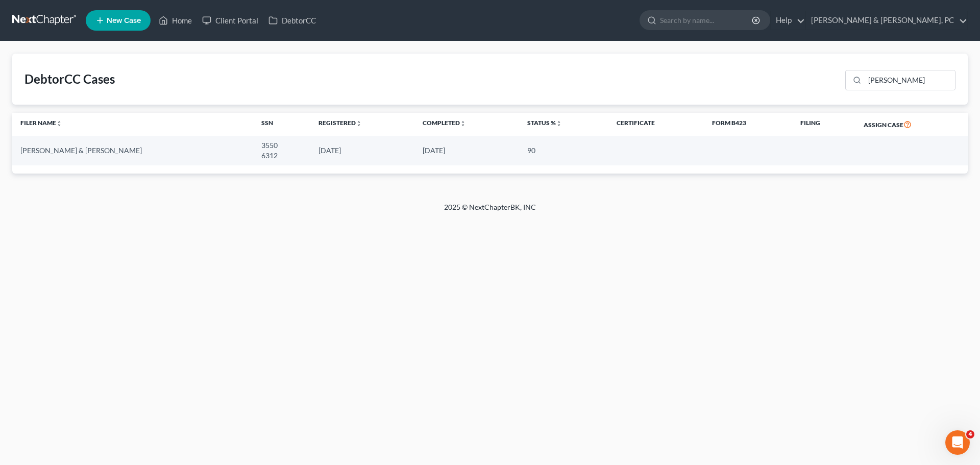 The height and width of the screenshot is (465, 980). What do you see at coordinates (124, 20) in the screenshot?
I see `span: New Case` at bounding box center [124, 20].